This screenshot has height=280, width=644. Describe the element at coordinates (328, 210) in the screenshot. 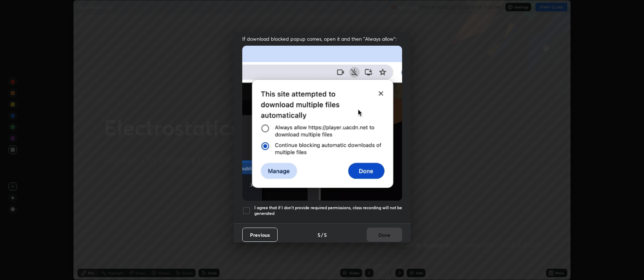

I see `h5: I agree that if I don't provide required permissions, class recording will not be generated` at that location.